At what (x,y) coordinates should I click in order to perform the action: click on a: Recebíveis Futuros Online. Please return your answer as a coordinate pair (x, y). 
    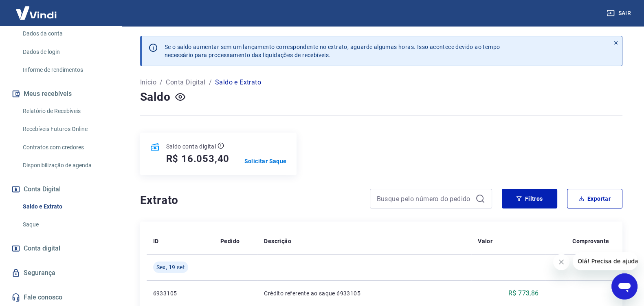
    Looking at the image, I should click on (66, 129).